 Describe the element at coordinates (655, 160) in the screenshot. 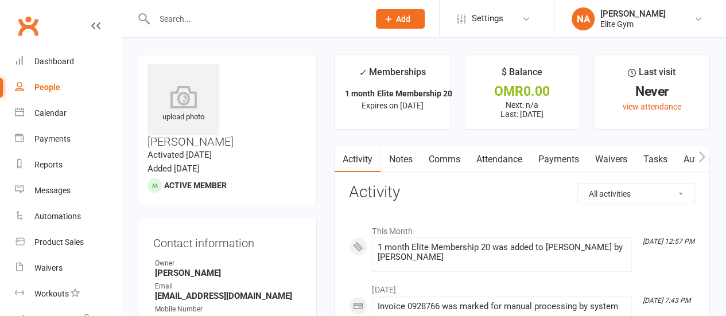

I see `a: Tasks` at that location.